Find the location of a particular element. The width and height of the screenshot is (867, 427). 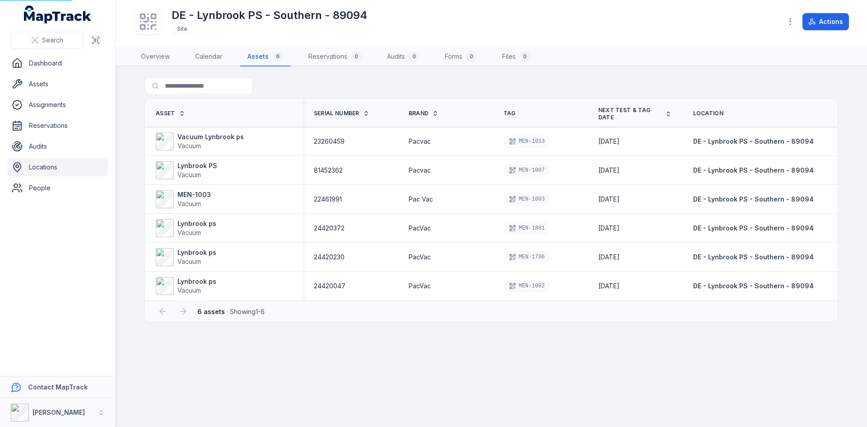

span: Location is located at coordinates (708, 113).